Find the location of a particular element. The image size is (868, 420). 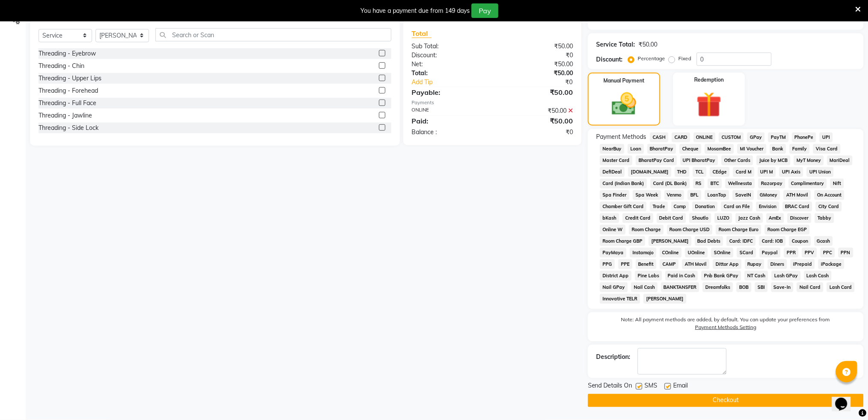

span: Room Charge GBP is located at coordinates (622, 241).